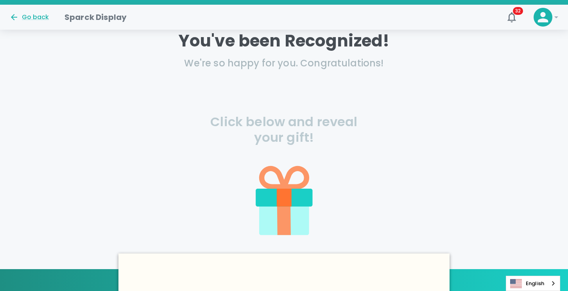 The height and width of the screenshot is (291, 568). I want to click on a: English, so click(533, 283).